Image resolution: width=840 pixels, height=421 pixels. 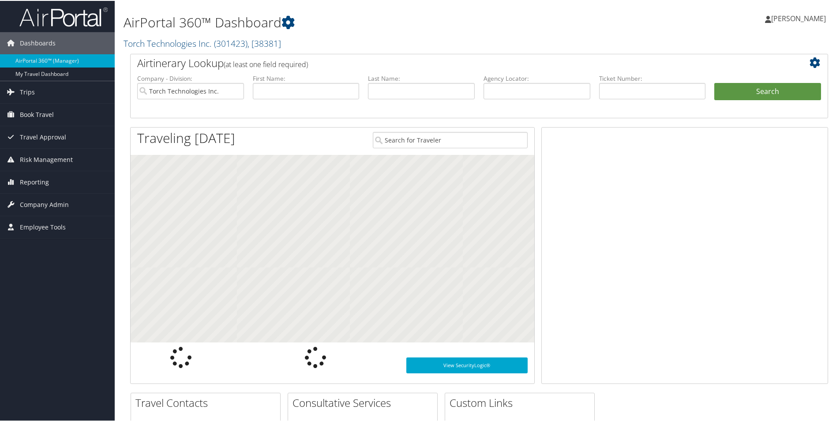 What do you see at coordinates (34, 181) in the screenshot?
I see `span: Reporting` at bounding box center [34, 181].